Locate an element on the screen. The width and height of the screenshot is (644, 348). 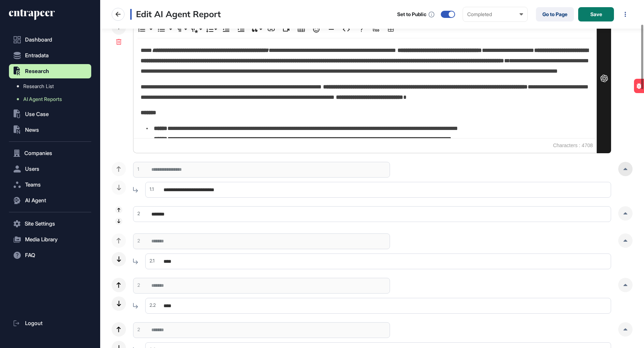
span: Characters : 4708 is located at coordinates (573, 146).